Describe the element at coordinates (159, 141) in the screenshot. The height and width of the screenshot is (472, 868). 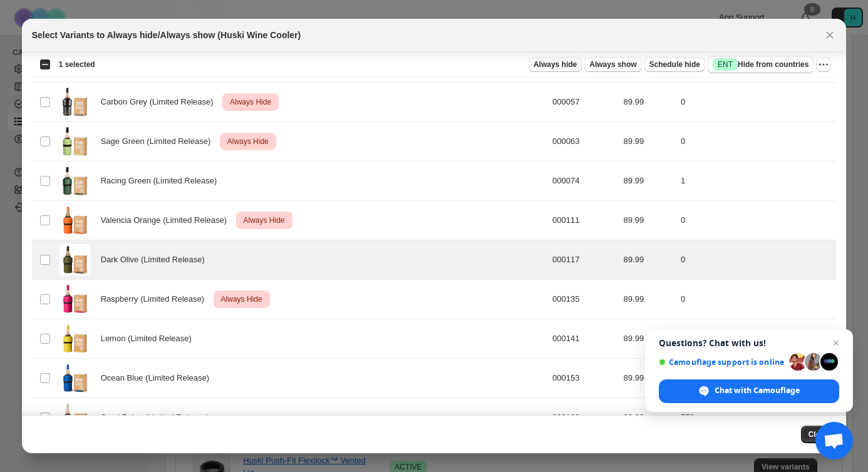
I see `span: Sage Green (Limited Release)` at that location.